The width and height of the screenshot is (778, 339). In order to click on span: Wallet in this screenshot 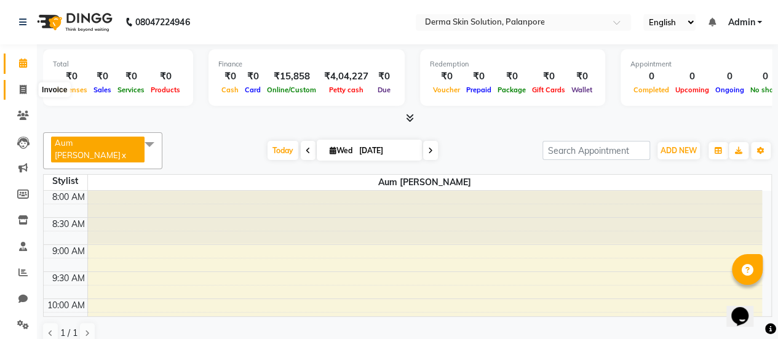, I will do `click(582, 90)`.